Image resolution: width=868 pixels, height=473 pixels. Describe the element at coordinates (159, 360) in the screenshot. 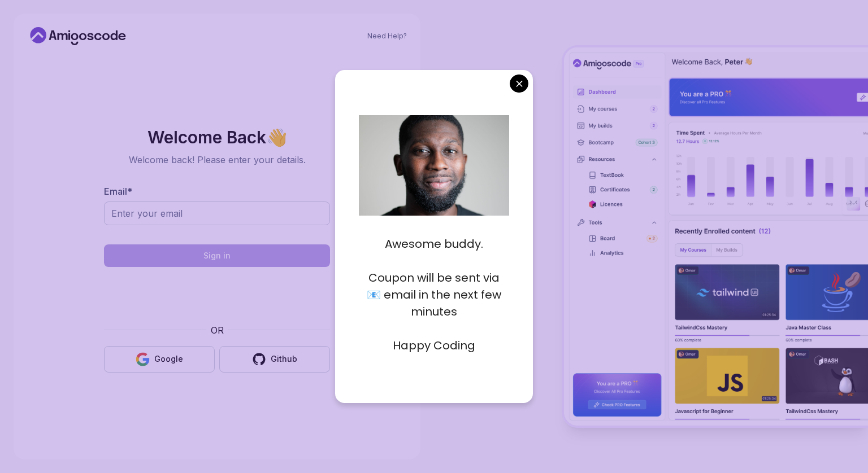

I see `button: Google` at that location.